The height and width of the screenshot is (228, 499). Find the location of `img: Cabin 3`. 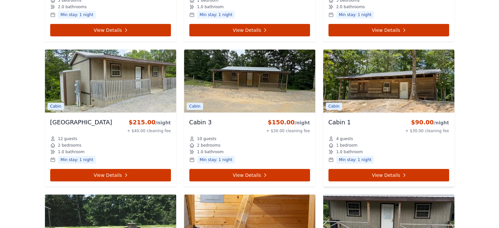

img: Cabin 3 is located at coordinates (250, 81).